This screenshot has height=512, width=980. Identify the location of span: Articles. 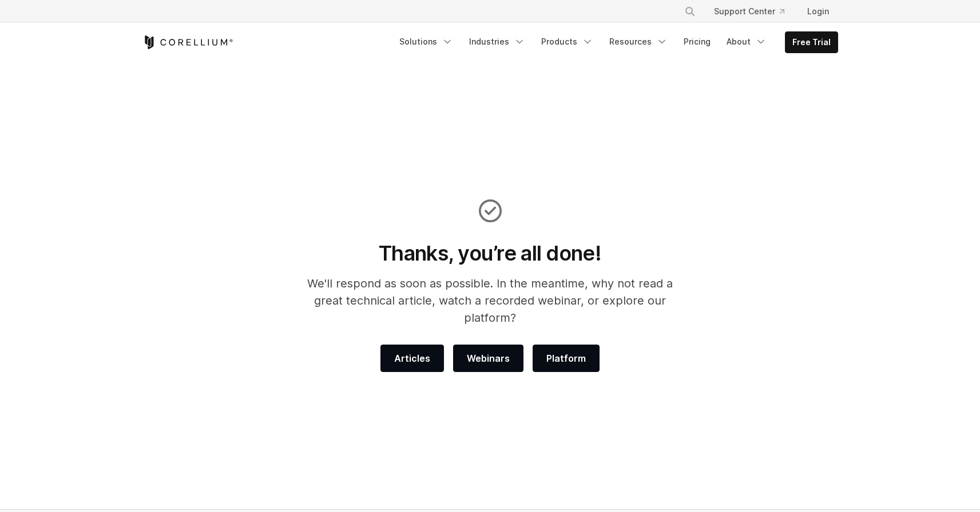
(412, 358).